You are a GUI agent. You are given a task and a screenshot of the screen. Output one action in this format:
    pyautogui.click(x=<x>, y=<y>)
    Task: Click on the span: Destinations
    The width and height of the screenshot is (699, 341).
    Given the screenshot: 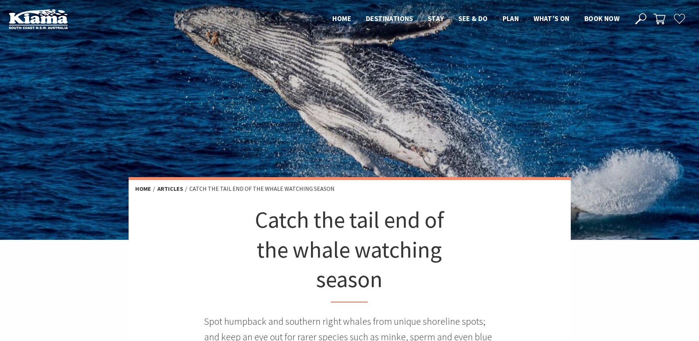 What is the action you would take?
    pyautogui.click(x=390, y=18)
    